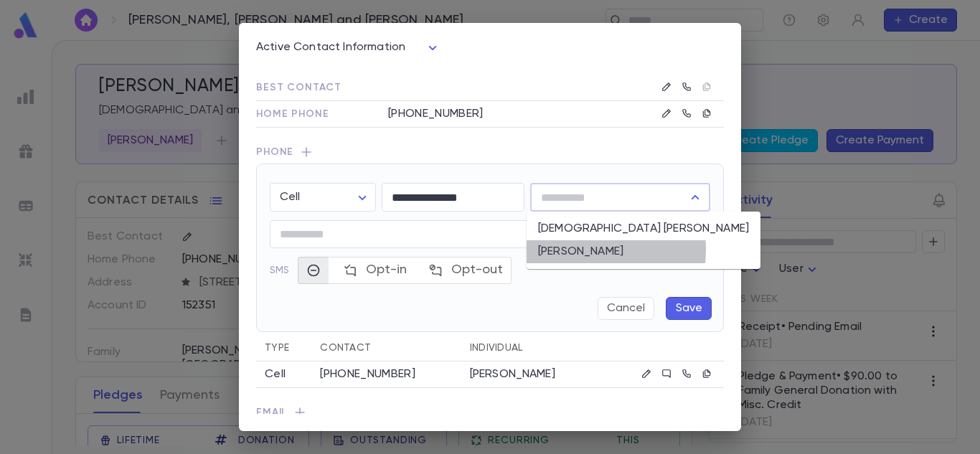  Describe the element at coordinates (386, 348) in the screenshot. I see `th: Contact` at that location.